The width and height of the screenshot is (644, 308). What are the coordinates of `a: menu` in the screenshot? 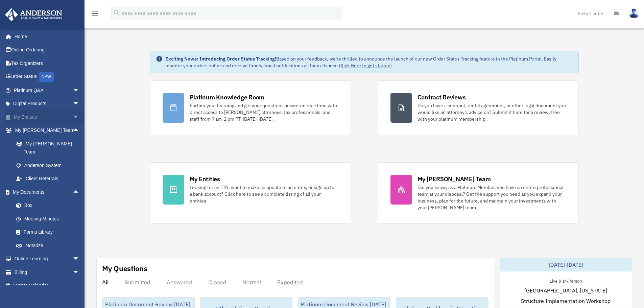 It's located at (95, 15).